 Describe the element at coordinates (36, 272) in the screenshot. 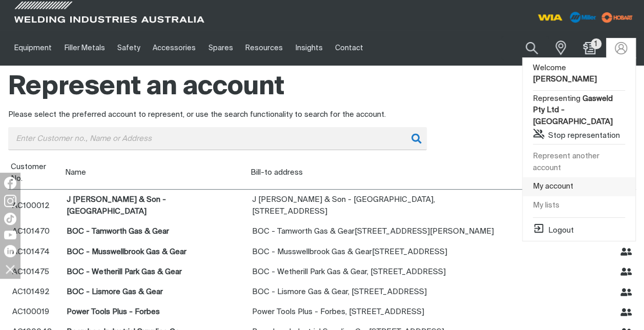

I see `td: AC101475` at that location.